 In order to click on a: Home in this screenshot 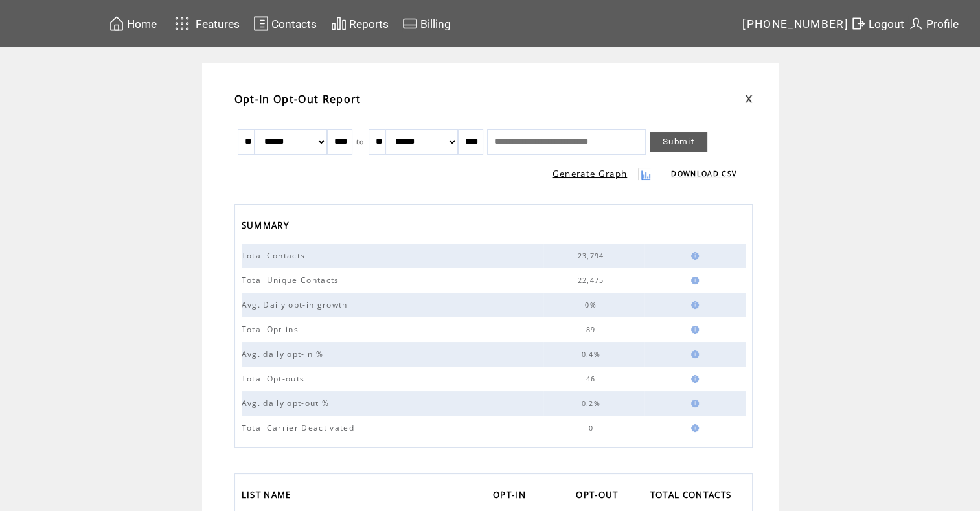, I will do `click(133, 23)`.